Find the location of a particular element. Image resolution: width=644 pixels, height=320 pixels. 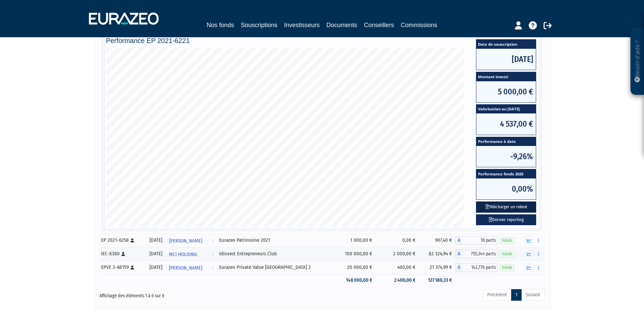

div: Idinvest Entrepreneurs Club is located at coordinates (276, 253).